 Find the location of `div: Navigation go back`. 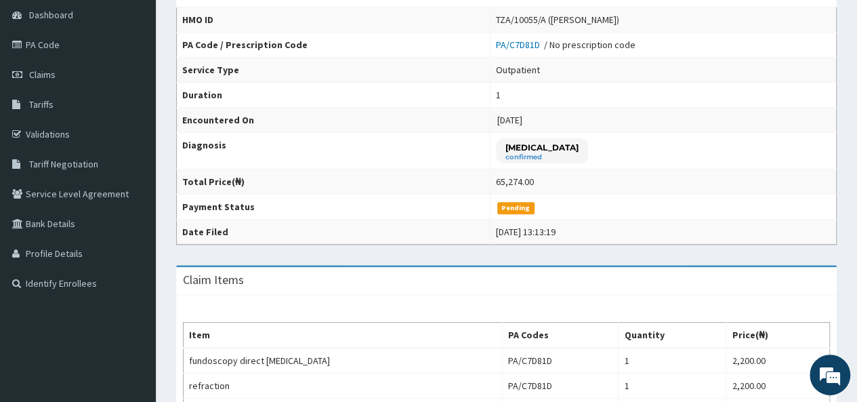

div: Navigation go back is located at coordinates (25, 85).